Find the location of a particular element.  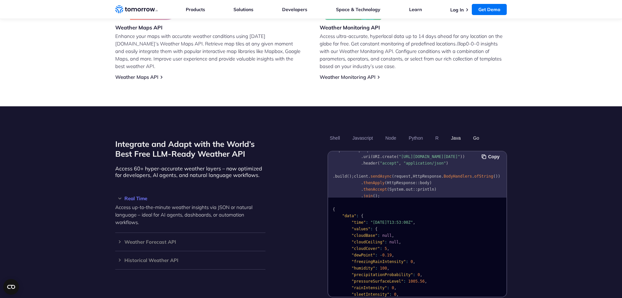

button: R is located at coordinates (437, 138).